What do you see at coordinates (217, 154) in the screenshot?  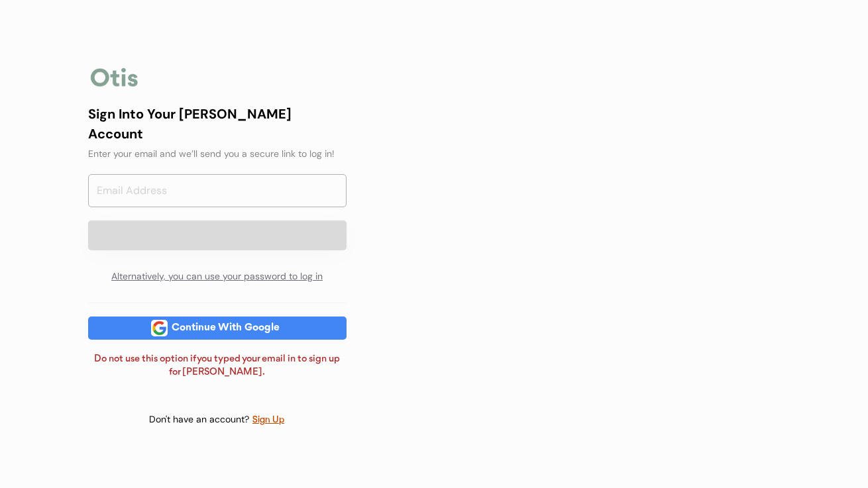 I see `div: Enter your email and we’ll send you a secure link to log in!` at bounding box center [217, 154].